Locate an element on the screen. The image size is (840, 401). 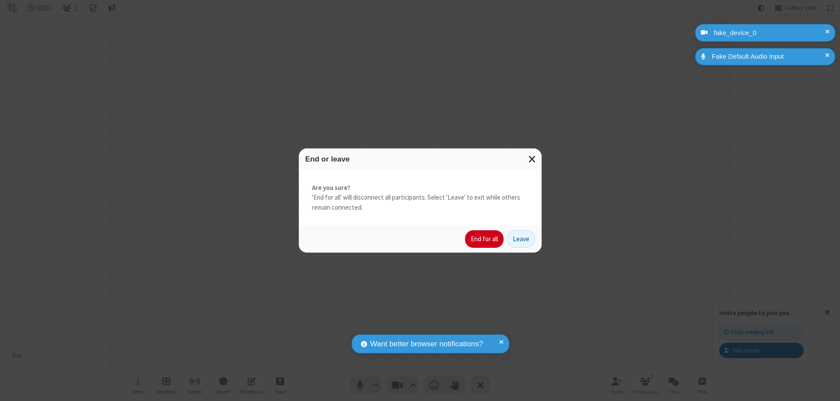
strong: Are you sure? is located at coordinates (420, 188).